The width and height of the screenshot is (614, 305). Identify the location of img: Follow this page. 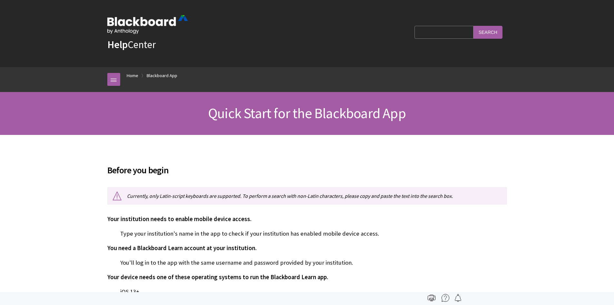
(458, 298).